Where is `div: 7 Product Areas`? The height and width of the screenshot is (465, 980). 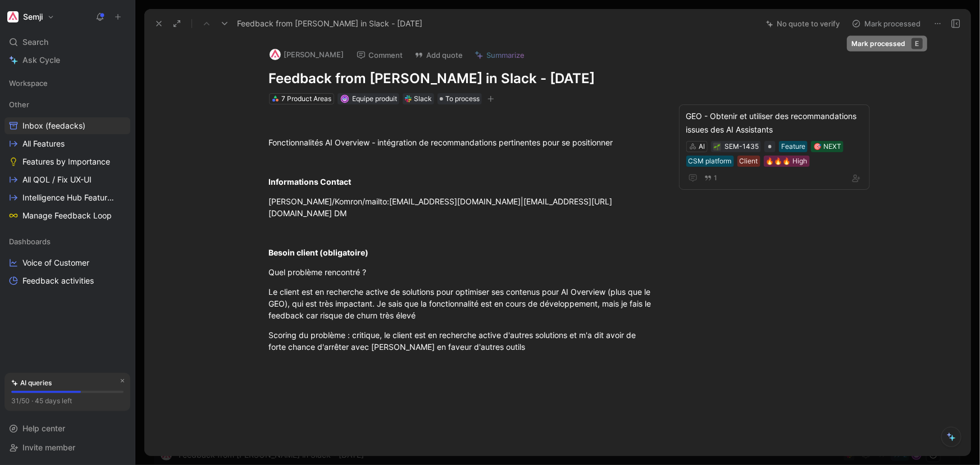 div: 7 Product Areas is located at coordinates (306, 99).